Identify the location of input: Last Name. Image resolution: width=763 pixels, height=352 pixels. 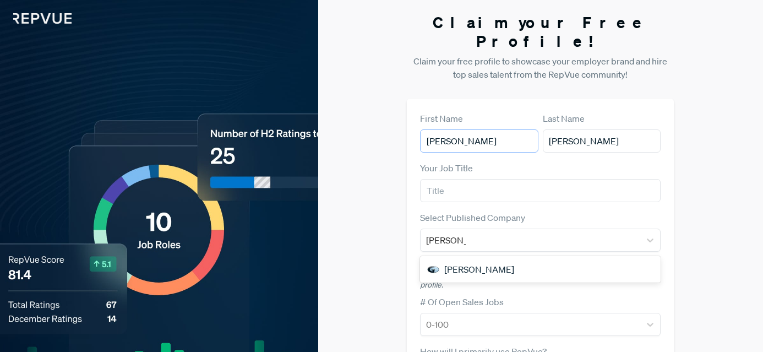
(602, 141).